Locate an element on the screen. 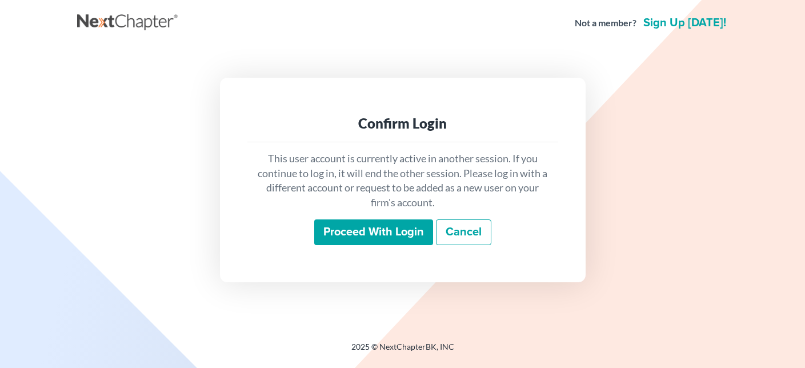 The image size is (805, 368). a: Cancel is located at coordinates (464, 233).